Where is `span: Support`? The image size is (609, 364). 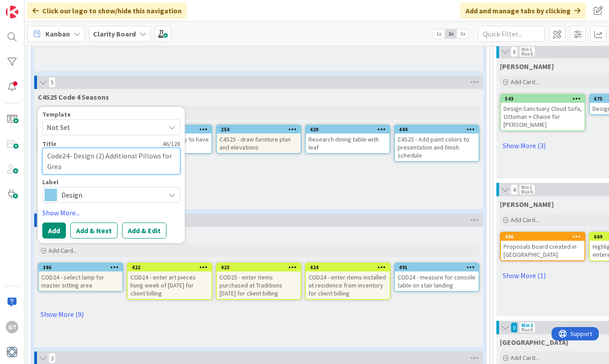
span: Support is located at coordinates (29, 7).